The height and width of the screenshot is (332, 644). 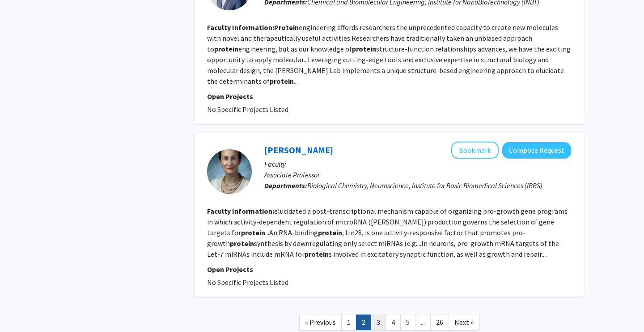 What do you see at coordinates (349, 322) in the screenshot?
I see `a: 1` at bounding box center [349, 322].